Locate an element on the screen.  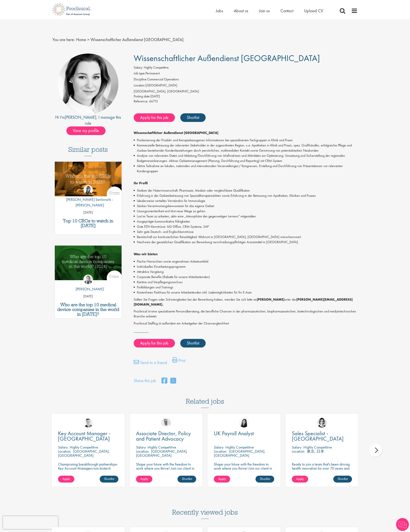
a: Nicolas Daniel is located at coordinates (88, 423).